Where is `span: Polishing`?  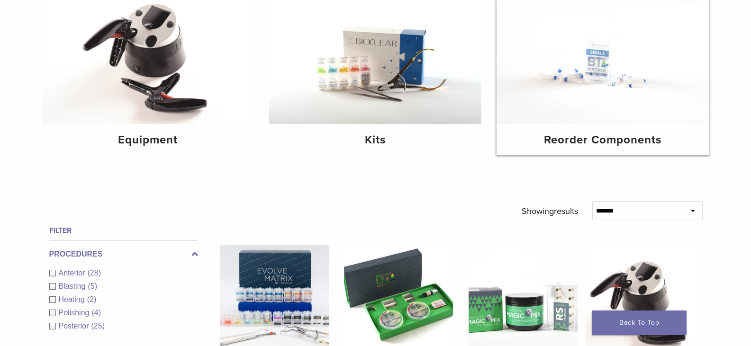 span: Polishing is located at coordinates (75, 313).